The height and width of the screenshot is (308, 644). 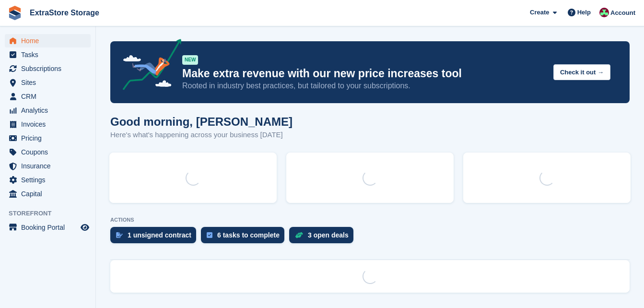 What do you see at coordinates (584, 13) in the screenshot?
I see `span: Help` at bounding box center [584, 13].